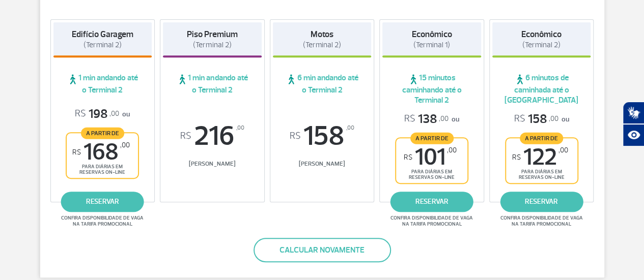 The height and width of the screenshot is (280, 644). What do you see at coordinates (634, 124) in the screenshot?
I see `div: Plugin de acessibilidade da Hand Talk.` at bounding box center [634, 124].